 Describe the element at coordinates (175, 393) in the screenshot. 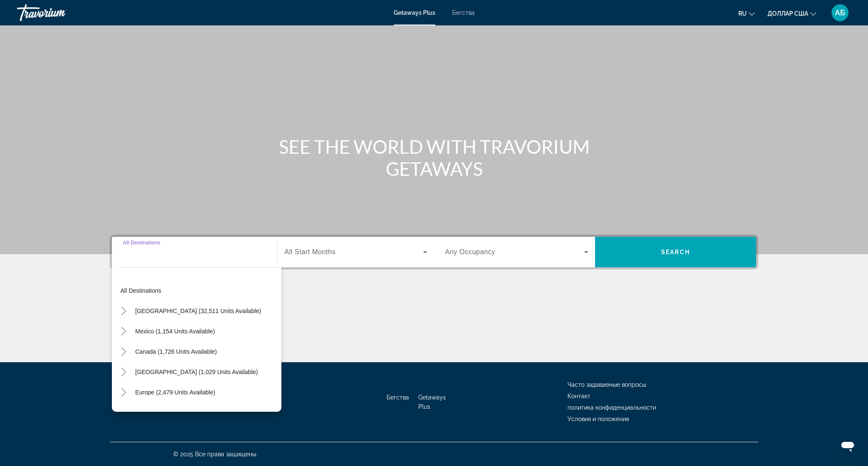

I see `span: Europe (2,479 units available)` at that location.